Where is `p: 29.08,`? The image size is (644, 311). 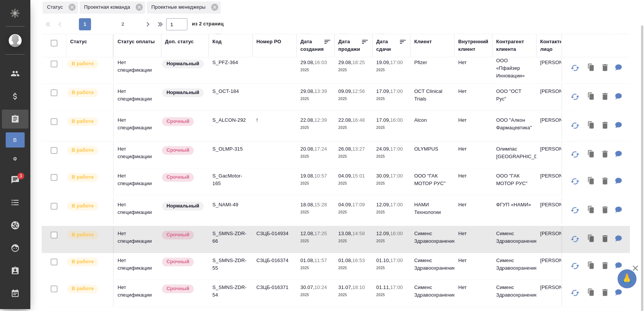
p: 29.08, is located at coordinates (307, 62).